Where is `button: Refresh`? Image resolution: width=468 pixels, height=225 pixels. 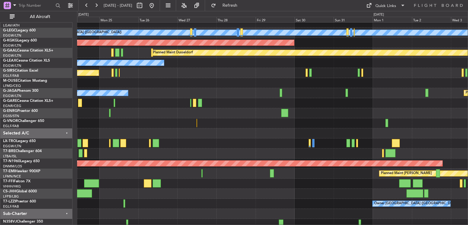 button: Refresh is located at coordinates (226, 5).